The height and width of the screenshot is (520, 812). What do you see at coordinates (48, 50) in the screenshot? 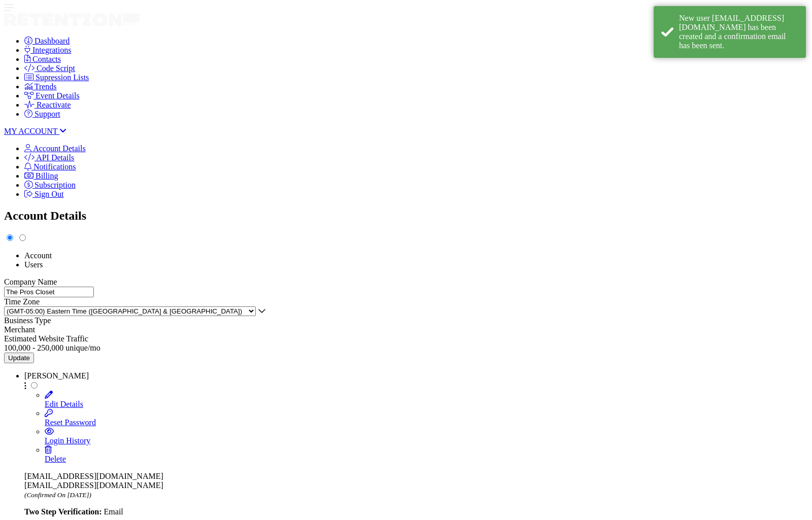
I see `a: Integrations` at bounding box center [48, 50].